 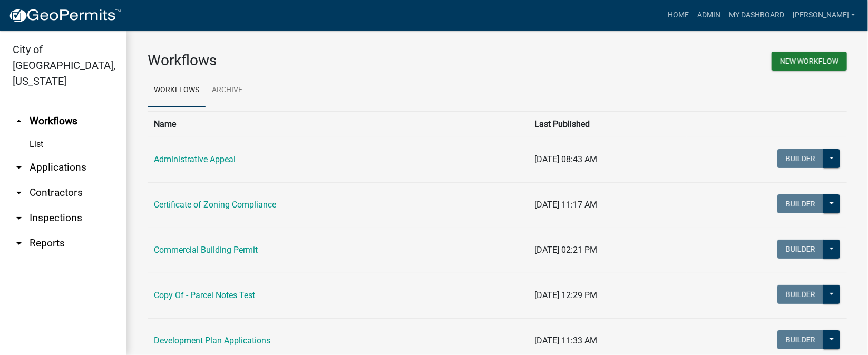 What do you see at coordinates (809, 61) in the screenshot?
I see `button: New Workflow` at bounding box center [809, 61].